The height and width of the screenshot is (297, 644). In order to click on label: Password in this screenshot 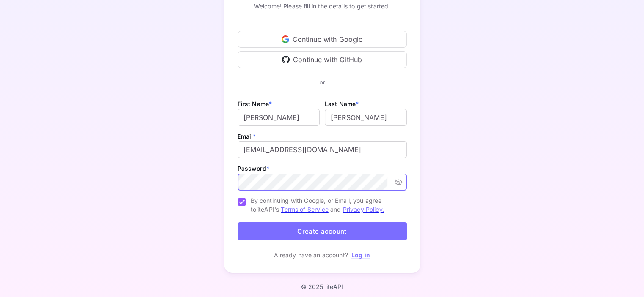, I will do `click(253, 168)`.